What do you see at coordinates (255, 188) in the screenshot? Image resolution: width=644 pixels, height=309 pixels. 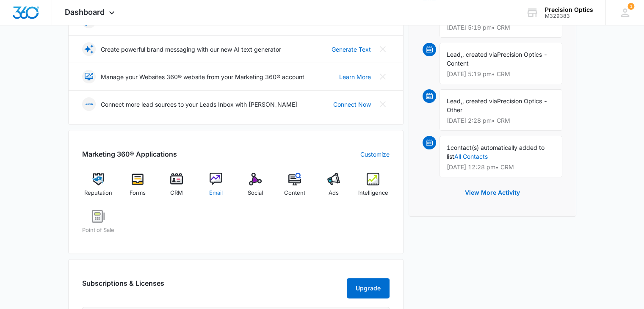 I see `a: Social` at bounding box center [255, 188].